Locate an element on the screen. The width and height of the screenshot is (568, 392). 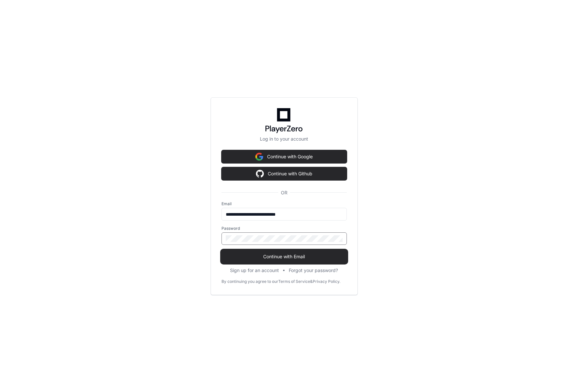
button: Continue with Github is located at coordinates (284, 174).